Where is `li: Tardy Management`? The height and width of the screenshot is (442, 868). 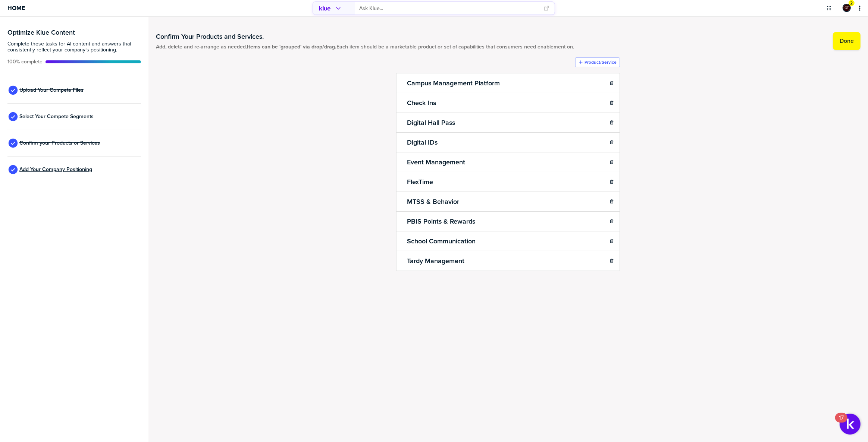 li: Tardy Management is located at coordinates (508, 261).